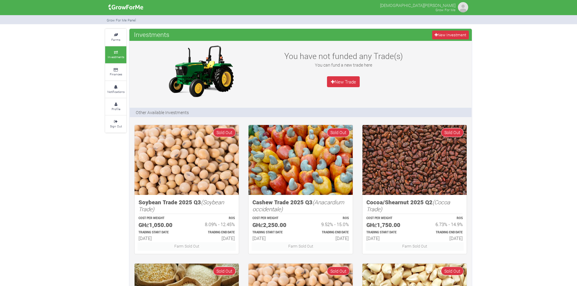  What do you see at coordinates (343, 82) in the screenshot?
I see `a: New Trade` at bounding box center [343, 82].